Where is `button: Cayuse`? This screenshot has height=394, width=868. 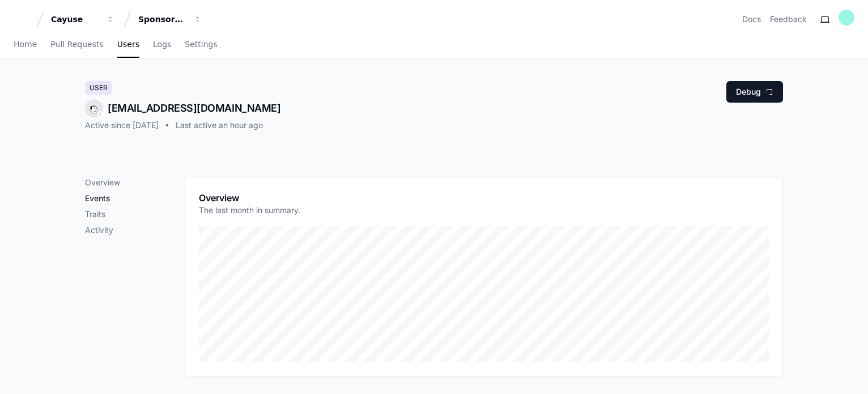
button: Cayuse is located at coordinates (82, 19).